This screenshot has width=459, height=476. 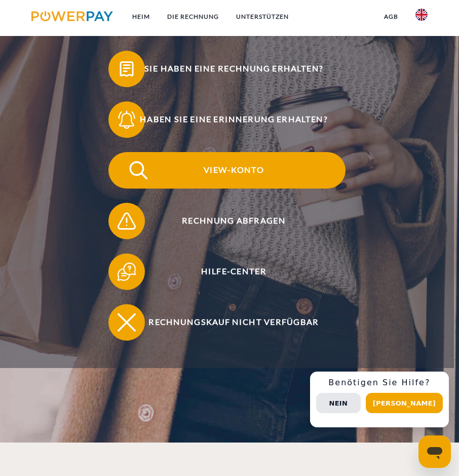 I want to click on h3: Benötigen Sie Hilfe?, so click(x=380, y=383).